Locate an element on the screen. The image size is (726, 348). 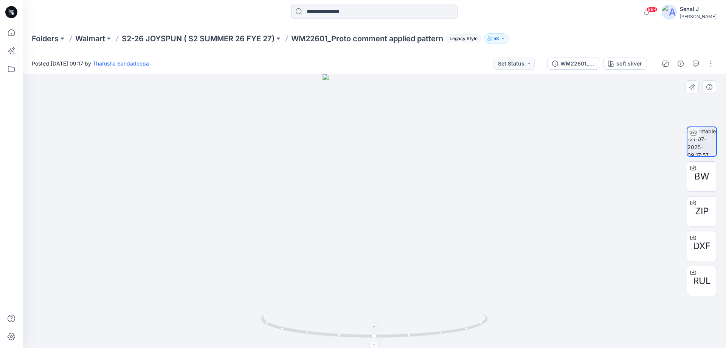
button: WM22601_Proto comment applied pattern is located at coordinates (574, 64).